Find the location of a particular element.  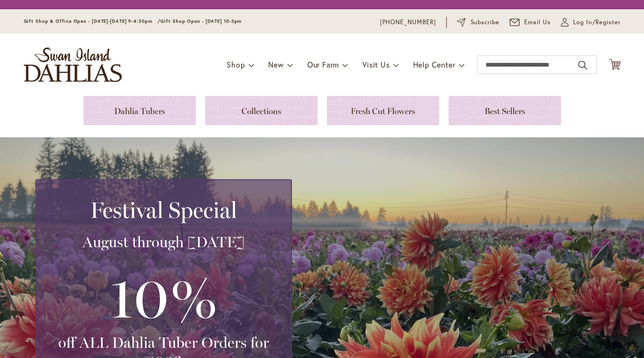

a: store logo is located at coordinates (73, 65).